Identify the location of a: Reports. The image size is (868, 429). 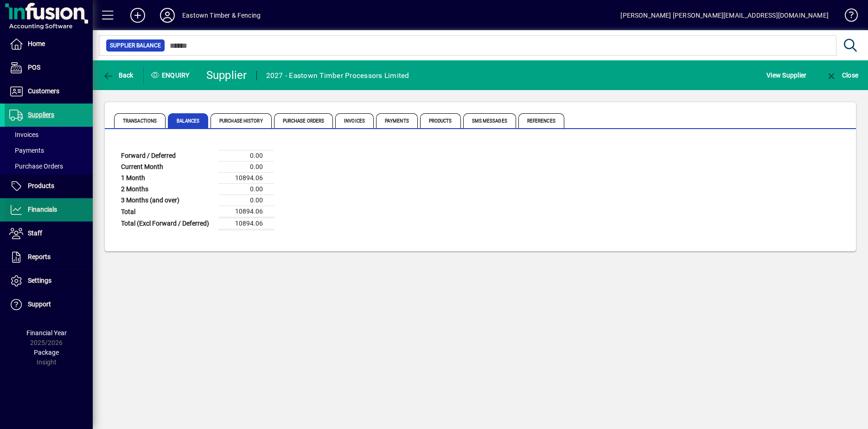
(48, 257).